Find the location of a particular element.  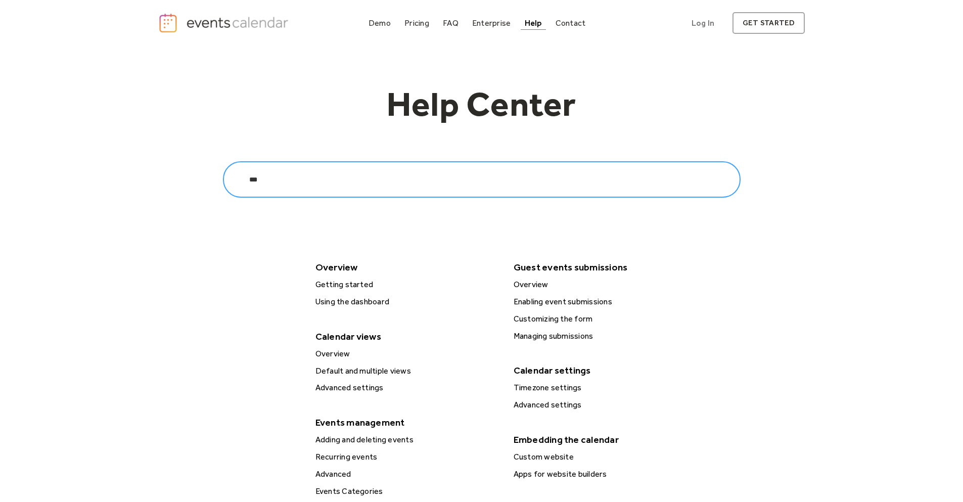

a: Enterprise is located at coordinates (492, 23).